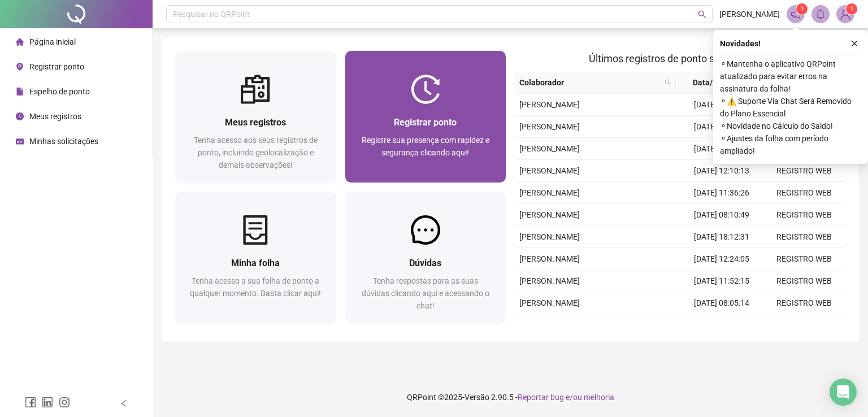 Image resolution: width=868 pixels, height=417 pixels. I want to click on sup: 1, so click(802, 9).